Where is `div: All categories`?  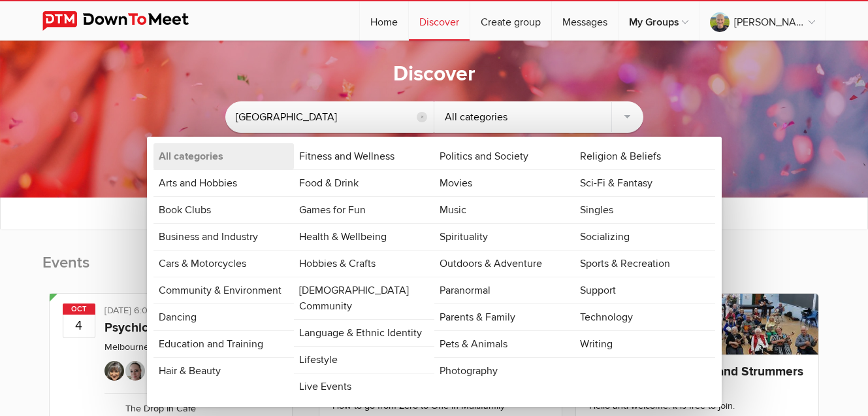 div: All categories is located at coordinates (539, 117).